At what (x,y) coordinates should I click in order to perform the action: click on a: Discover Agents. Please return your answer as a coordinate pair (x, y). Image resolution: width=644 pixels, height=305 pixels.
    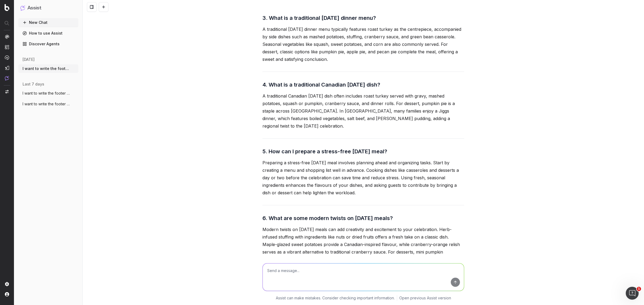
    Looking at the image, I should click on (48, 44).